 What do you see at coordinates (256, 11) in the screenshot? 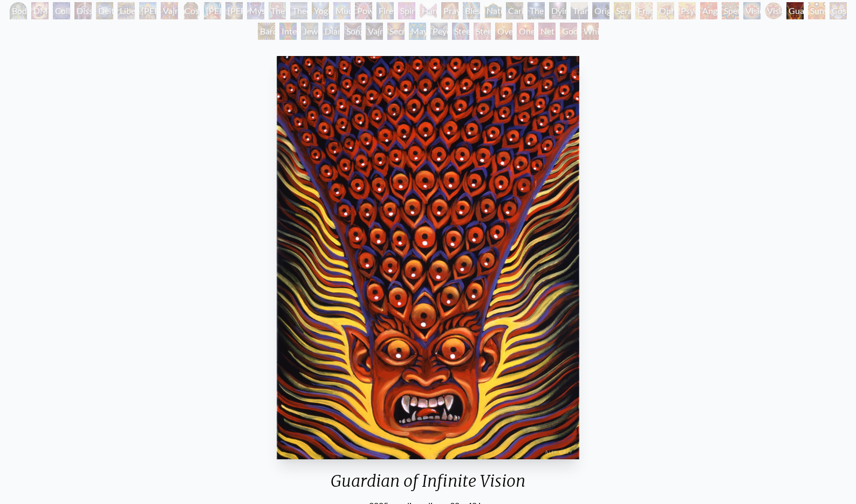
I see `div: Mystic Eye` at bounding box center [256, 11].